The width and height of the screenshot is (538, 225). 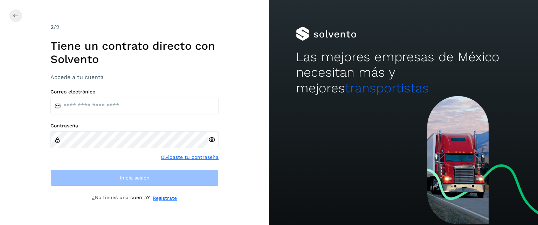 What do you see at coordinates (134, 126) in the screenshot?
I see `label: Contraseña` at bounding box center [134, 126].